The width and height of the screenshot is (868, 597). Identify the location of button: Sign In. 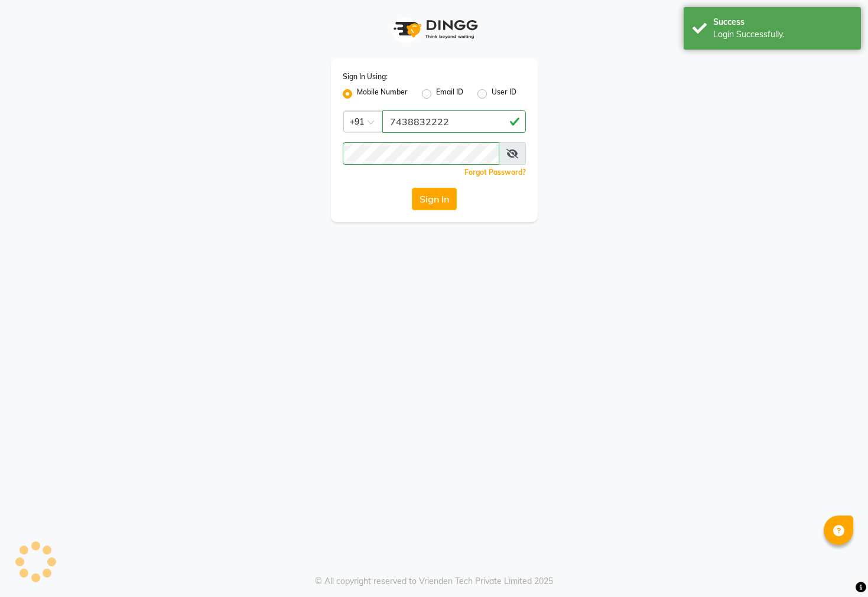
(434, 199).